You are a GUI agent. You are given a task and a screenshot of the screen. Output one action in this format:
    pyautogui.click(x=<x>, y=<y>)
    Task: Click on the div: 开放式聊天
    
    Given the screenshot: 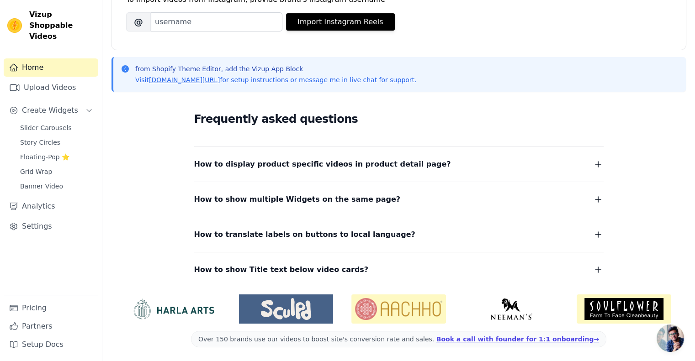 What is the action you would take?
    pyautogui.click(x=670, y=338)
    